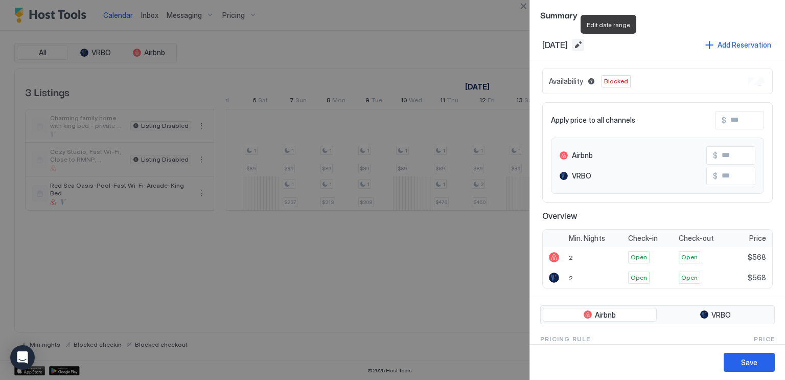  I want to click on span: Edit date range, so click(608, 25).